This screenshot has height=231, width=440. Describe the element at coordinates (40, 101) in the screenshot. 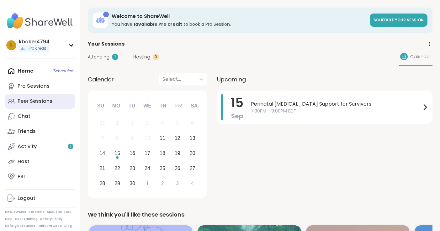

I see `a: Peer Sessions` at that location.